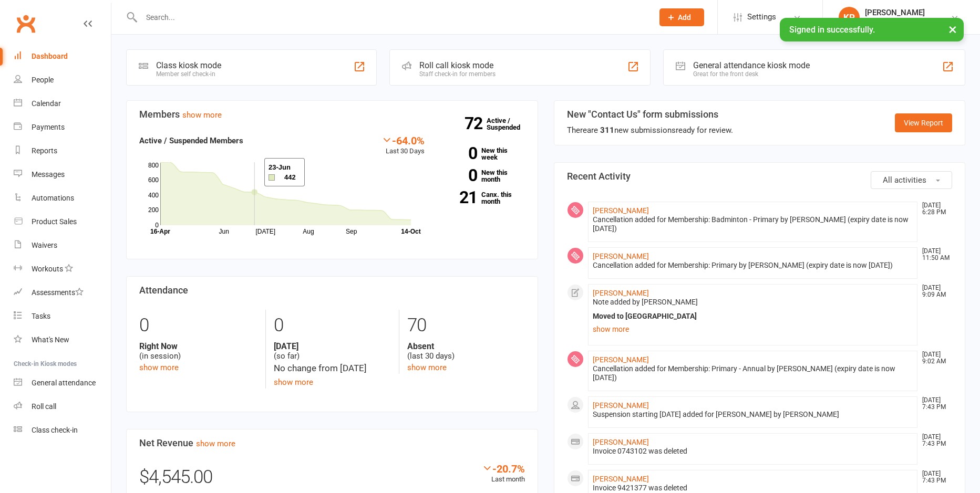 This screenshot has width=980, height=493. I want to click on div: Messages, so click(48, 174).